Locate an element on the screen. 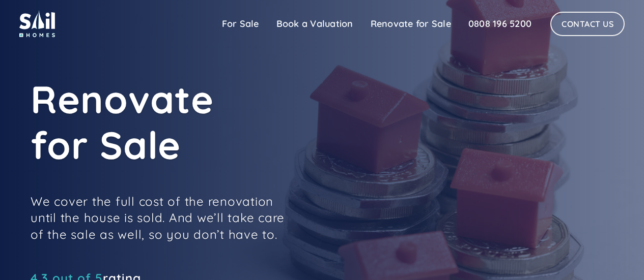 Image resolution: width=644 pixels, height=280 pixels. img: sail home logo is located at coordinates (37, 23).